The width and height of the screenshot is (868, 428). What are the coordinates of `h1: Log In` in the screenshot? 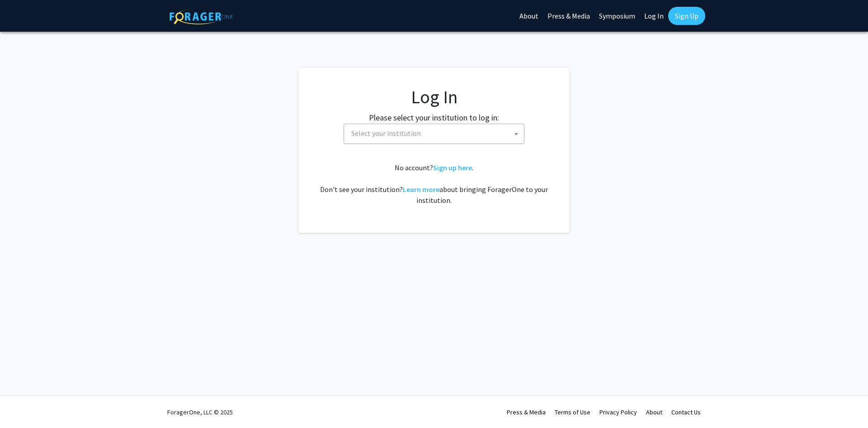 It's located at (434, 97).